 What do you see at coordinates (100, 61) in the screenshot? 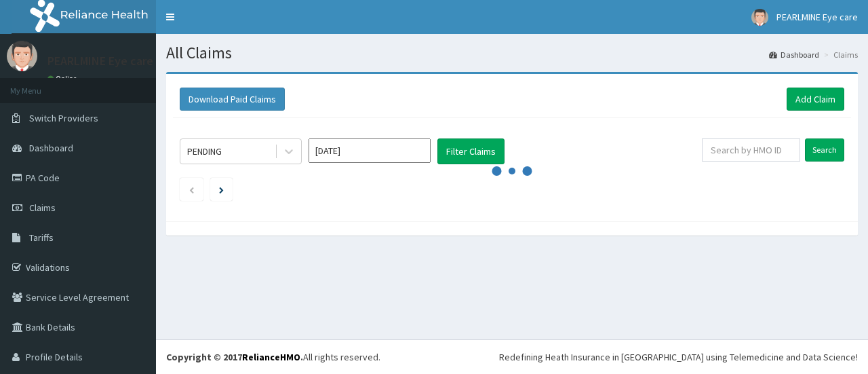
I see `p: PEARLMINE Eye care` at bounding box center [100, 61].